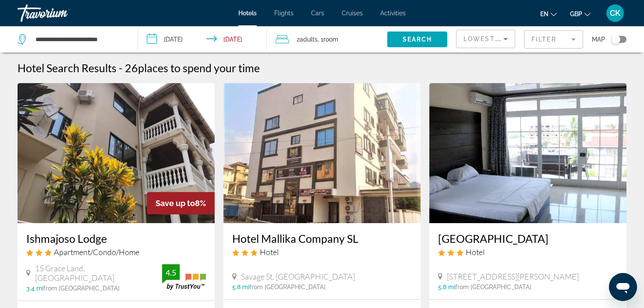 This screenshot has height=308, width=644. What do you see at coordinates (352, 13) in the screenshot?
I see `a: Cruises` at bounding box center [352, 13].